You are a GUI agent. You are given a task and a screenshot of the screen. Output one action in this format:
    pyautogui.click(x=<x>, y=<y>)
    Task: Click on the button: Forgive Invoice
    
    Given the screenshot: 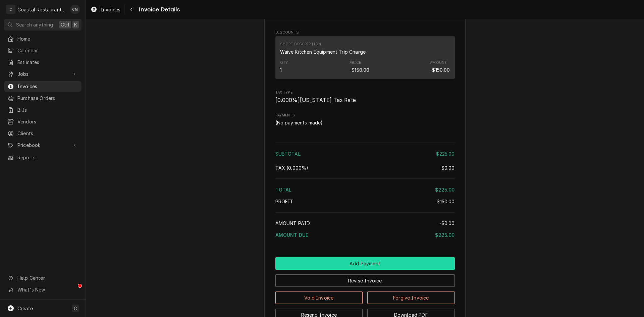 What is the action you would take?
    pyautogui.click(x=411, y=298)
    